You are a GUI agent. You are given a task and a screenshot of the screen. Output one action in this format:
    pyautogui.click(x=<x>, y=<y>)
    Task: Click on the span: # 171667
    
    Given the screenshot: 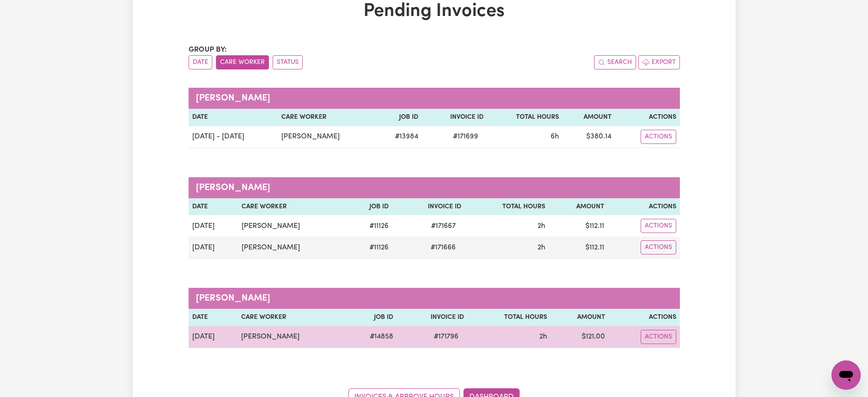 What is the action you would take?
    pyautogui.click(x=443, y=226)
    